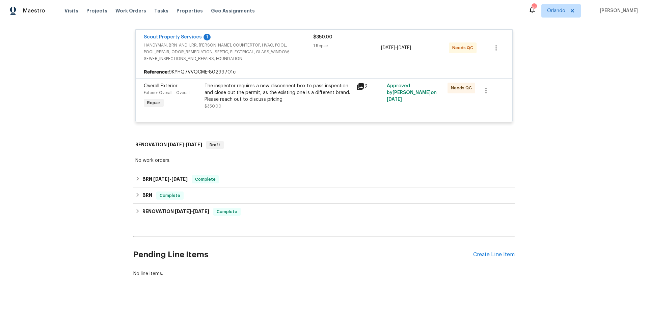 The image size is (648, 323). What do you see at coordinates (161, 11) in the screenshot?
I see `span: Tasks` at bounding box center [161, 11].